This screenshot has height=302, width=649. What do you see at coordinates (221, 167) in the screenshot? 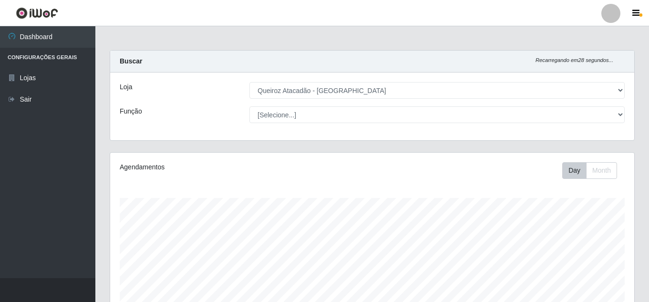
I see `div: Agendamentos` at bounding box center [221, 167].